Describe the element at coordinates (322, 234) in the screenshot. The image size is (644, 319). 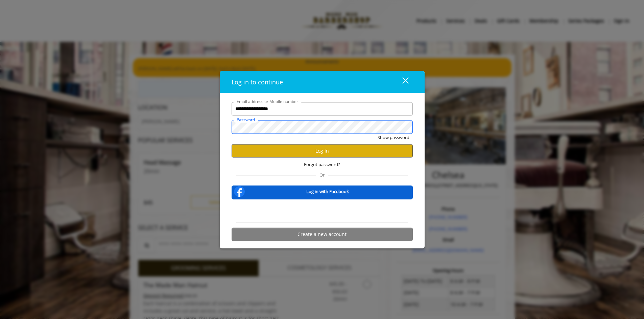
I see `button: Create a new account` at that location.